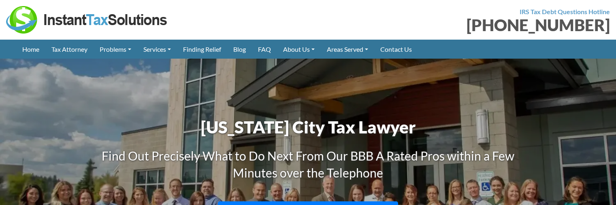 This screenshot has width=616, height=205. I want to click on a: Tax Attorney, so click(69, 49).